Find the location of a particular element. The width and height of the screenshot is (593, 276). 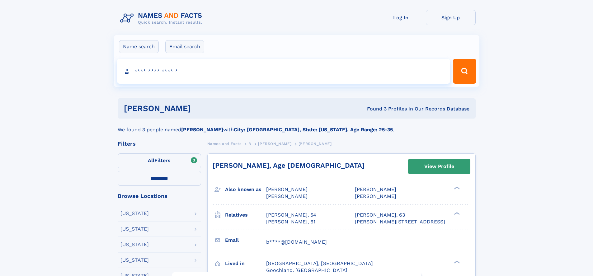

label: Filters is located at coordinates (159, 161).